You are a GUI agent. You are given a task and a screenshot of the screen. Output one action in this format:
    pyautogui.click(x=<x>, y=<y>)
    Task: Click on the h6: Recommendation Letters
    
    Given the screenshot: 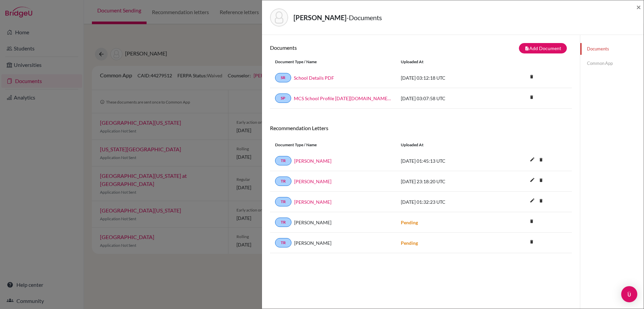 What is the action you would take?
    pyautogui.click(x=421, y=128)
    